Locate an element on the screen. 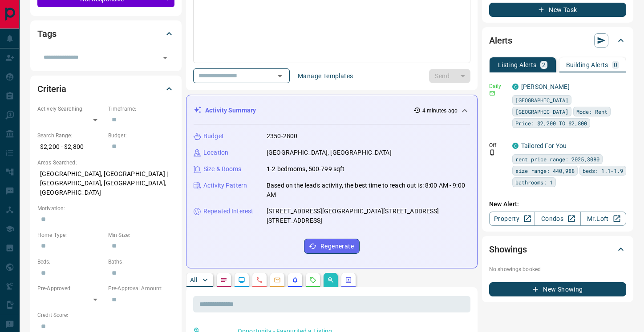 Image resolution: width=644 pixels, height=332 pixels. p: Home Type: is located at coordinates (70, 235).